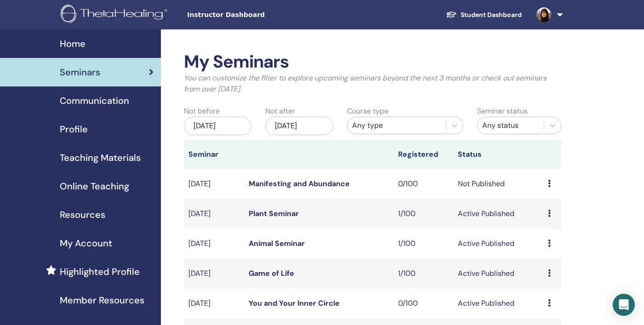 The height and width of the screenshot is (325, 644). What do you see at coordinates (424, 155) in the screenshot?
I see `th: Registered` at bounding box center [424, 155].